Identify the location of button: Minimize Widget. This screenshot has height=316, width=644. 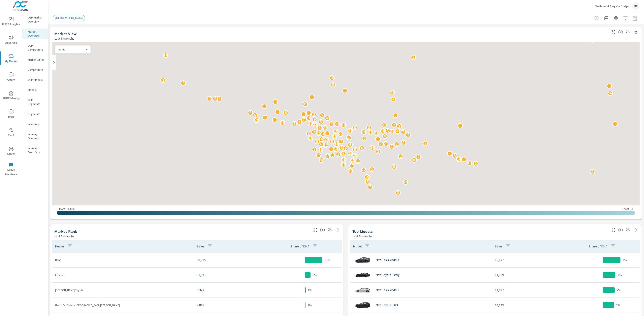
(636, 32).